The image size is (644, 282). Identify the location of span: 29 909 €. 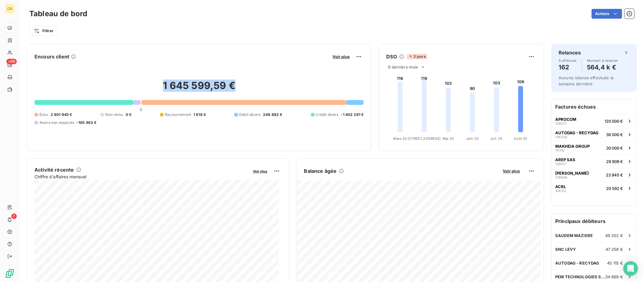
(615, 161).